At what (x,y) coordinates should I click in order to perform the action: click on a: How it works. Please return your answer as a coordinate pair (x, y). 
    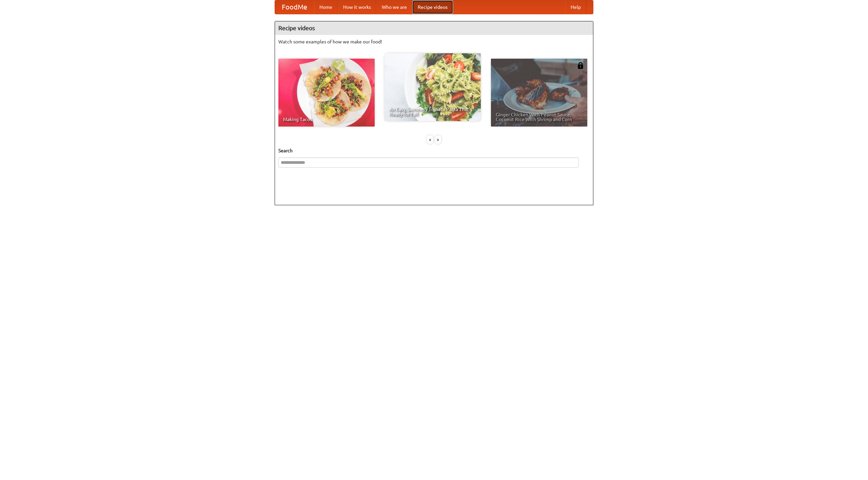
    Looking at the image, I should click on (357, 7).